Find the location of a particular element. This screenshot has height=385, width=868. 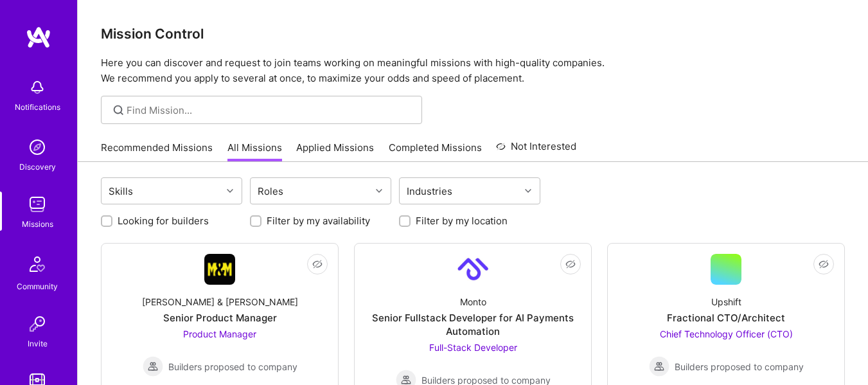

i: icon SearchGrey is located at coordinates (118, 110).